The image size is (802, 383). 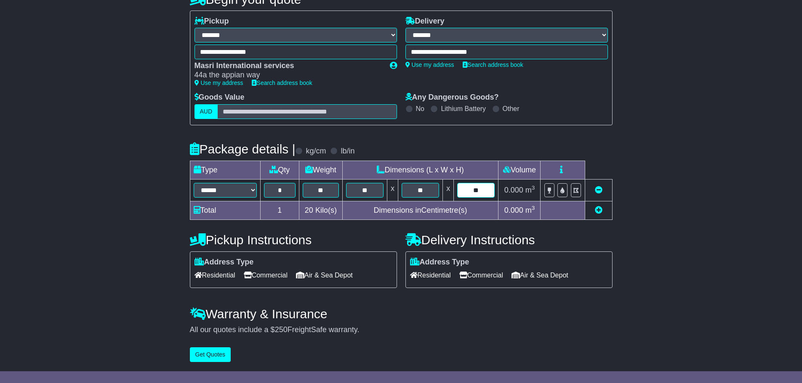 What do you see at coordinates (519, 170) in the screenshot?
I see `td: Volume` at bounding box center [519, 170].